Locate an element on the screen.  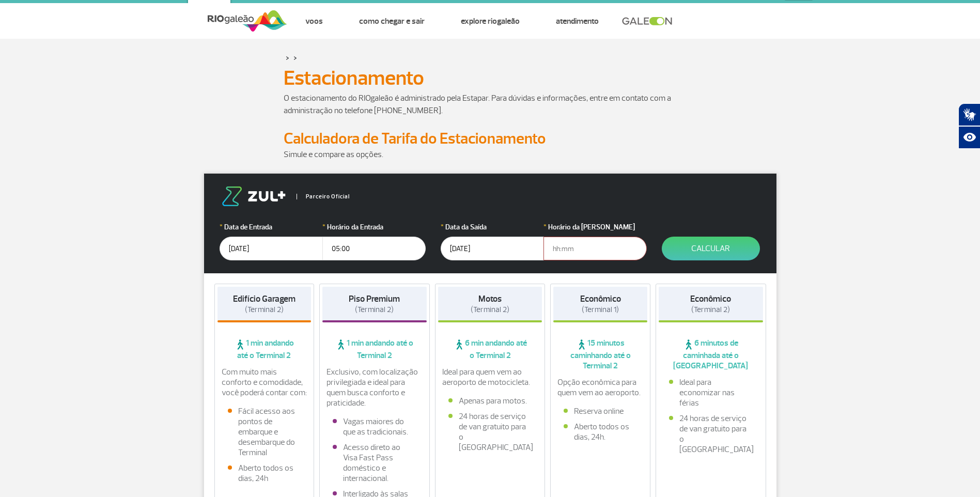
img: logo-zul.png is located at coordinates (254, 196).